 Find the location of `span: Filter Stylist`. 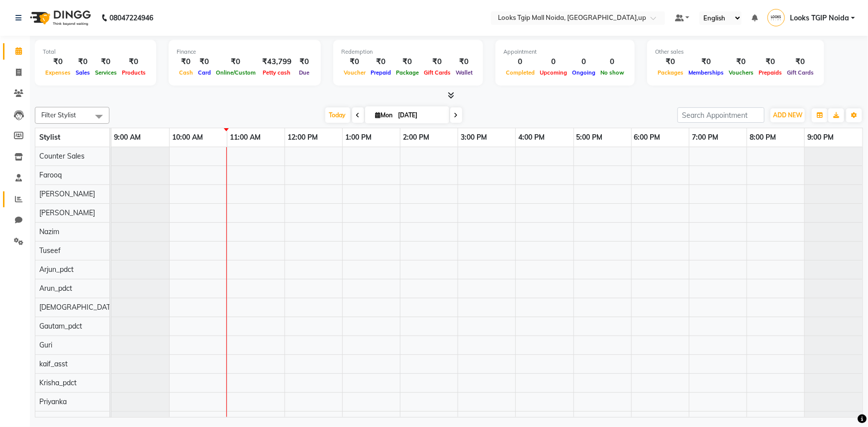

span: Filter Stylist is located at coordinates (59, 115).